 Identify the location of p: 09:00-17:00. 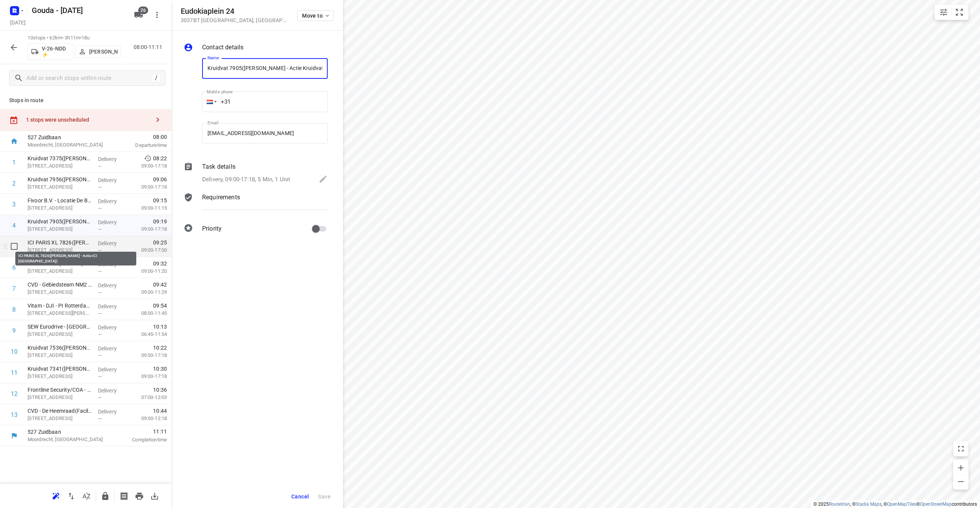
(793, 180).